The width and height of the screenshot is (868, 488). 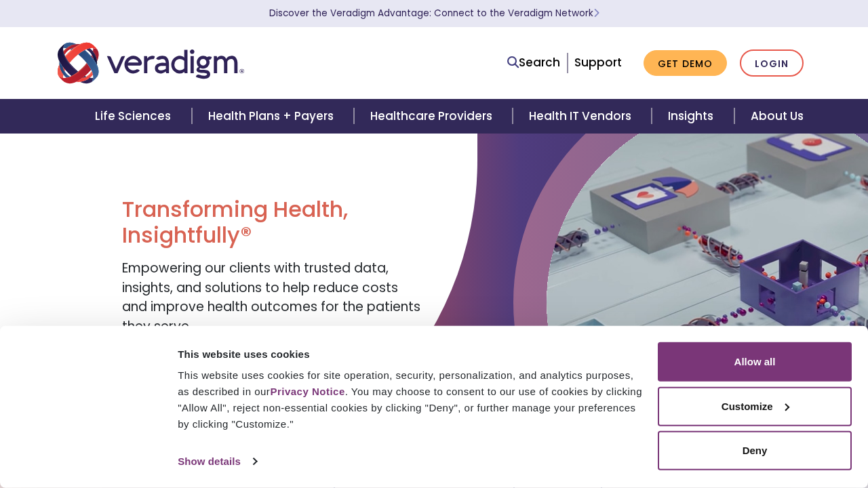 I want to click on span: Empowering our clients with trusted data, insights, and solutions to help reduce costs and improv..., so click(x=272, y=297).